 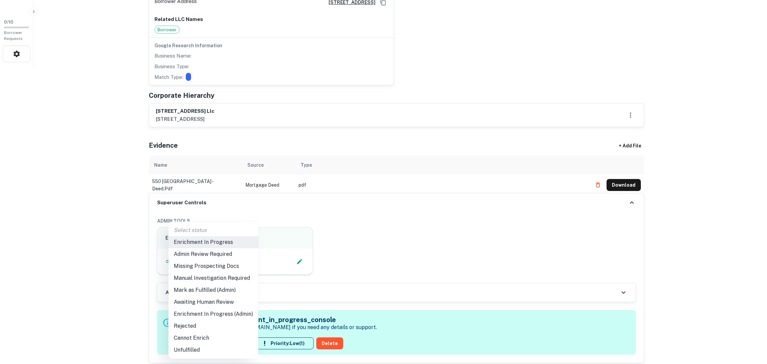 I want to click on li: Manual Investigation Required, so click(x=214, y=278).